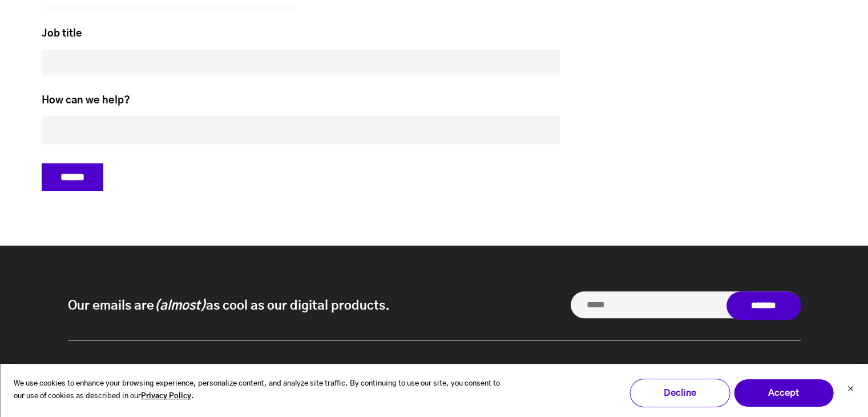 Image resolution: width=868 pixels, height=417 pixels. What do you see at coordinates (680, 393) in the screenshot?
I see `button: Decline` at bounding box center [680, 393].